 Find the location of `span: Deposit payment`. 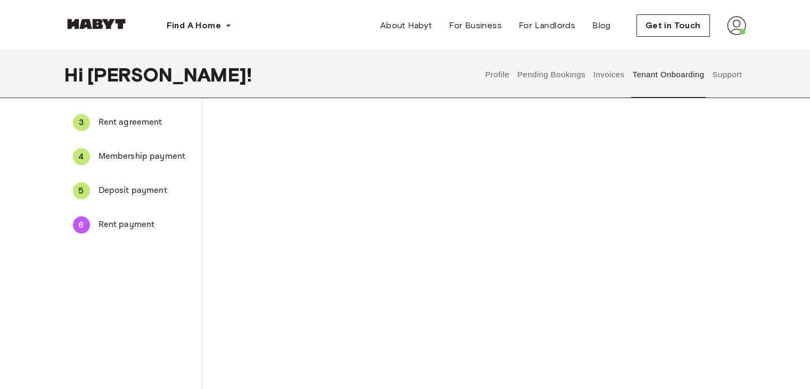

span: Deposit payment is located at coordinates (146, 191).